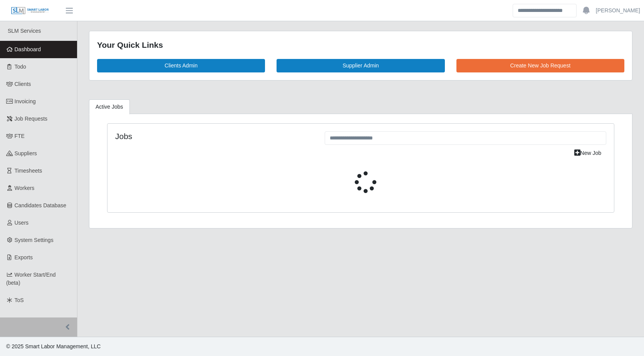 The image size is (644, 356). What do you see at coordinates (24, 31) in the screenshot?
I see `span: SLM Services` at bounding box center [24, 31].